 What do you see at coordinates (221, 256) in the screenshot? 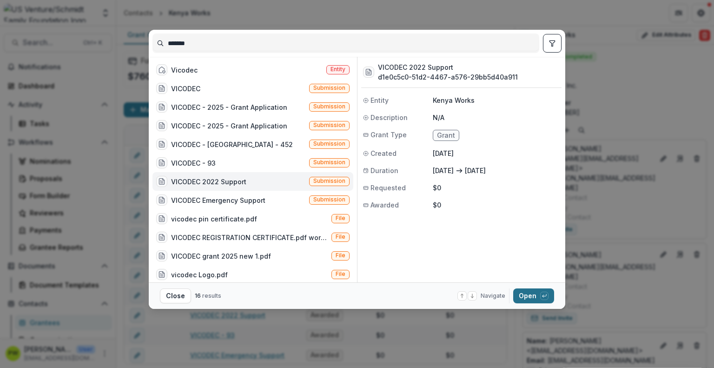
I see `div: VICODEC grant 2025 new 1.pdf` at bounding box center [221, 256].